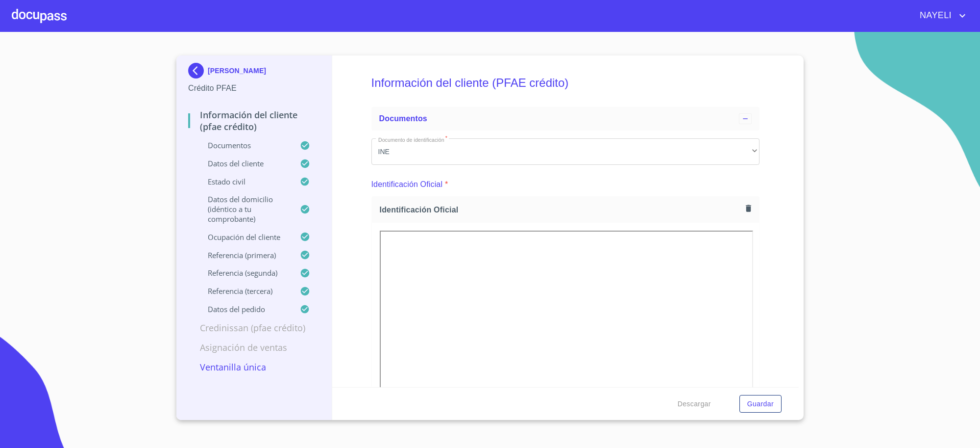 The height and width of the screenshot is (448, 980). What do you see at coordinates (760, 403) in the screenshot?
I see `button: Guardar` at bounding box center [760, 403].